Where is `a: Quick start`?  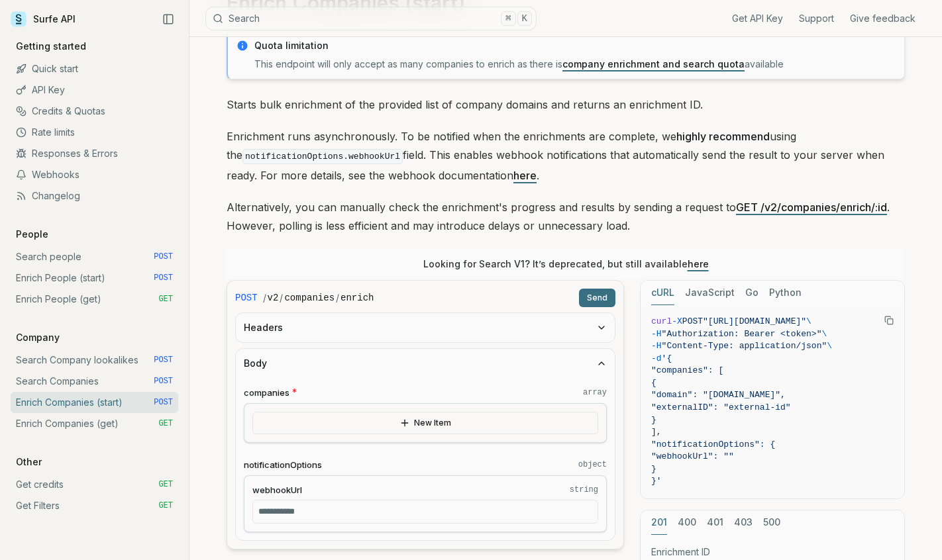 a: Quick start is located at coordinates (94, 68).